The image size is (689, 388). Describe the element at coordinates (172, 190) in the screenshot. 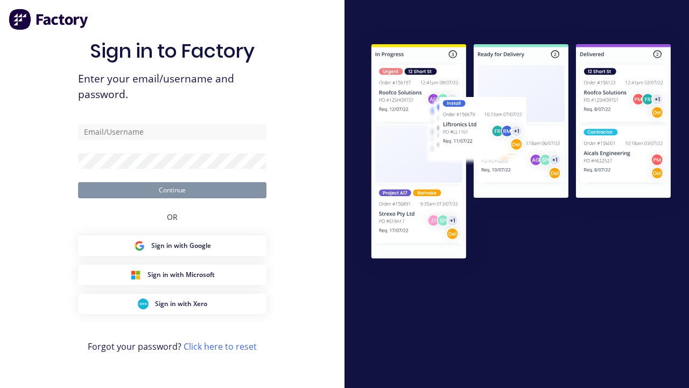

I see `button: Continue` at that location.